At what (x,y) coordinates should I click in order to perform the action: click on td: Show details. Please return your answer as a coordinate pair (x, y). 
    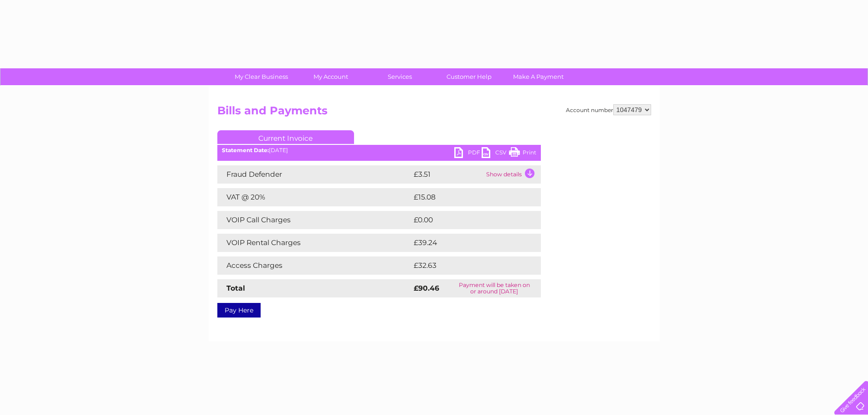
    Looking at the image, I should click on (512, 175).